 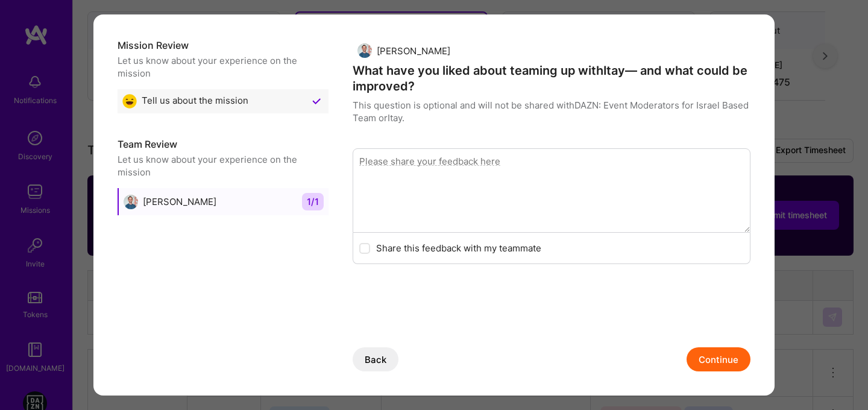 What do you see at coordinates (551, 111) in the screenshot?
I see `p: This question is optional and will not be shared with DAZN: Event Moderators for Israel Based Tea...` at bounding box center [551, 111].